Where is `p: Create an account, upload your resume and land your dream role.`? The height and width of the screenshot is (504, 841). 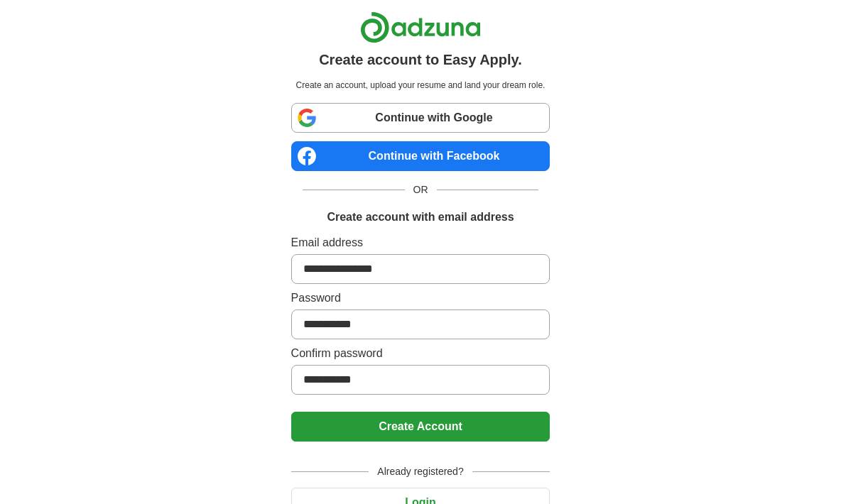 p: Create an account, upload your resume and land your dream role. is located at coordinates (421, 85).